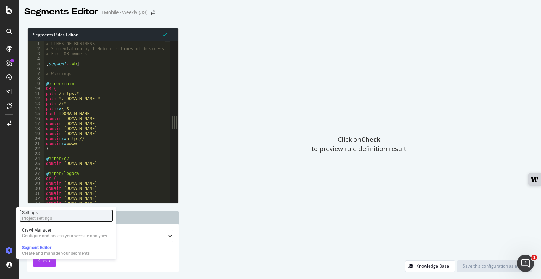 The height and width of the screenshot is (279, 541). Describe the element at coordinates (66, 233) in the screenshot. I see `a: Crawl ManagerConfigure and access your website analyses` at that location.